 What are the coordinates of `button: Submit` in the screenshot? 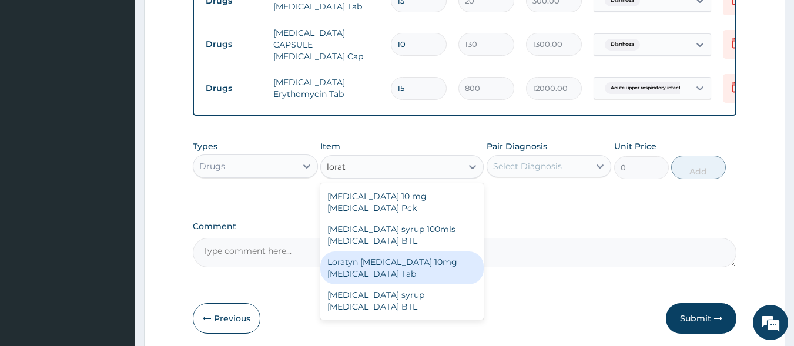 It's located at (701, 319).